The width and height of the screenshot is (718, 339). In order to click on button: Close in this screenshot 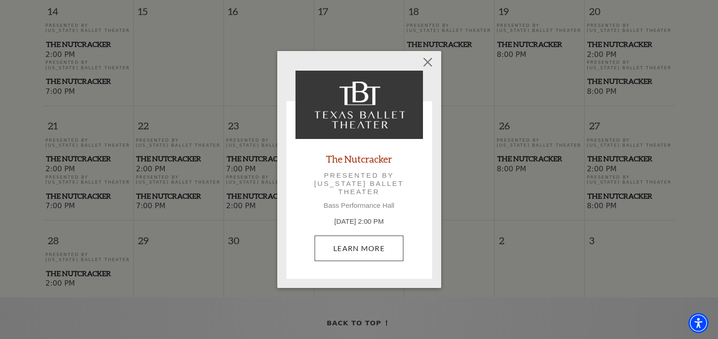, I will do `click(427, 62)`.